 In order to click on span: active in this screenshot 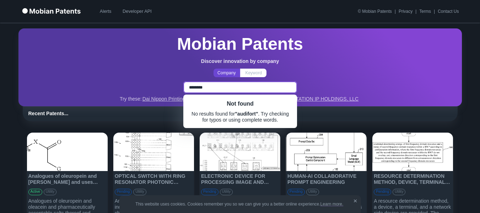, I will do `click(35, 191)`.